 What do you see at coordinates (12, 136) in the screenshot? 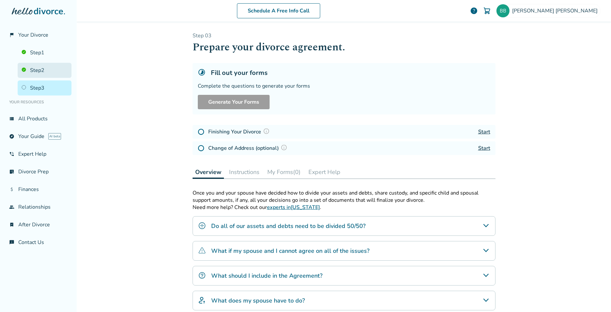
I see `span: explore` at bounding box center [12, 136].